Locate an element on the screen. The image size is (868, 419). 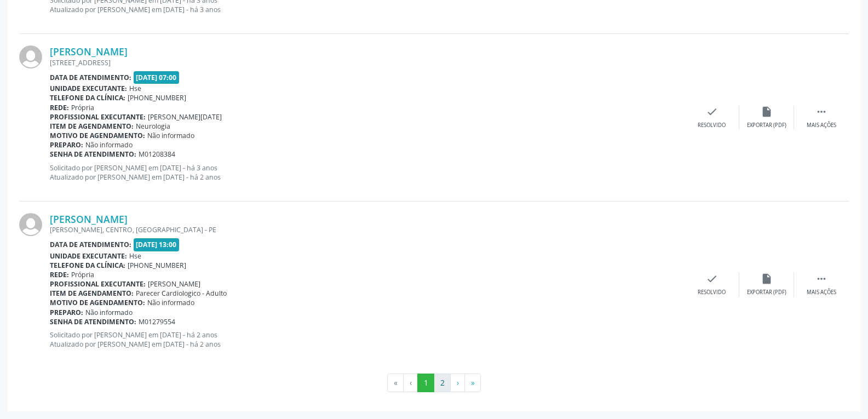
span: Neurologia is located at coordinates (153, 126).